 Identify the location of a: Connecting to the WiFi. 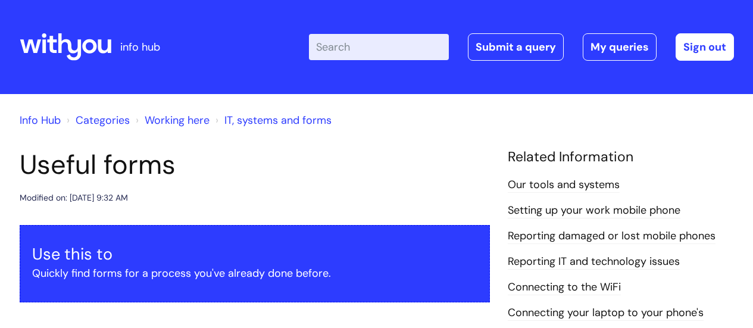
(564, 287).